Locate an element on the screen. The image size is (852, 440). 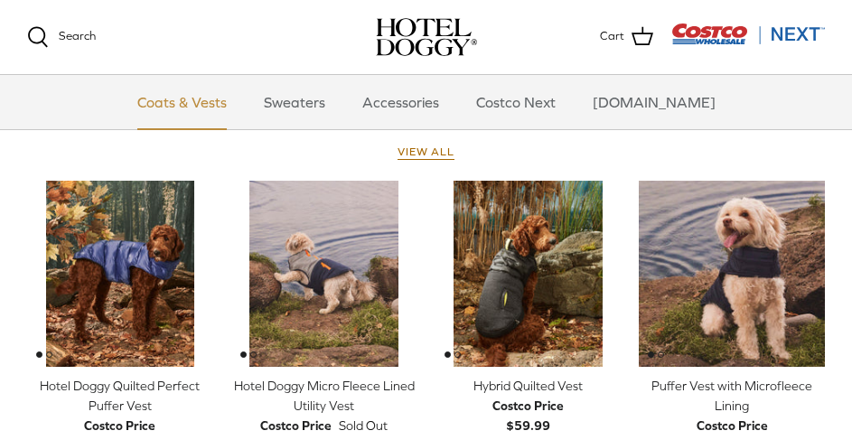
div: Hybrid Quilted Vest is located at coordinates (528, 386).